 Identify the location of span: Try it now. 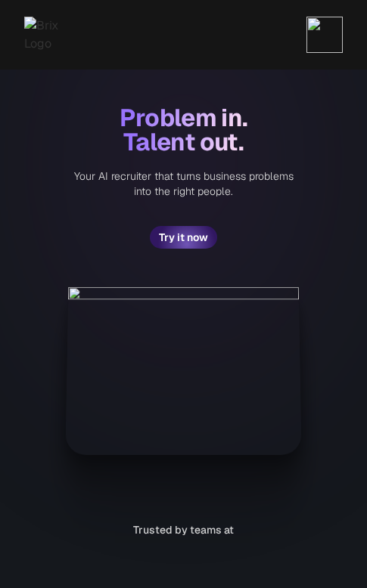
(184, 237).